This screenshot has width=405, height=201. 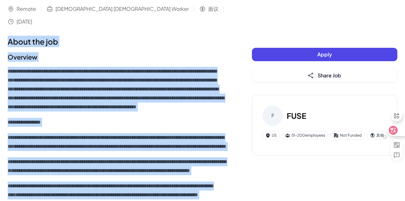 I want to click on h1: About the job, so click(x=117, y=41).